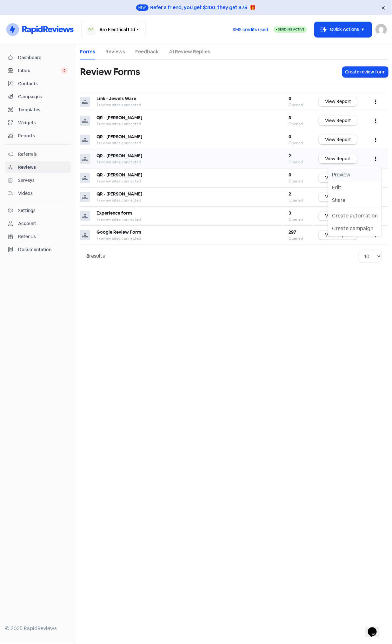 The height and width of the screenshot is (644, 392). What do you see at coordinates (38, 628) in the screenshot?
I see `div: © 2025 RapidReviews` at bounding box center [38, 628].